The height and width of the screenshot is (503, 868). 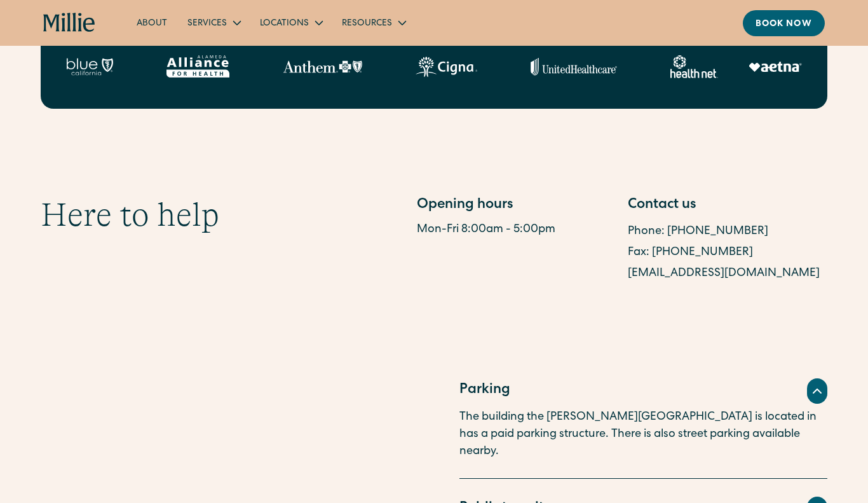 I want to click on img: Healthnet logo, so click(x=694, y=66).